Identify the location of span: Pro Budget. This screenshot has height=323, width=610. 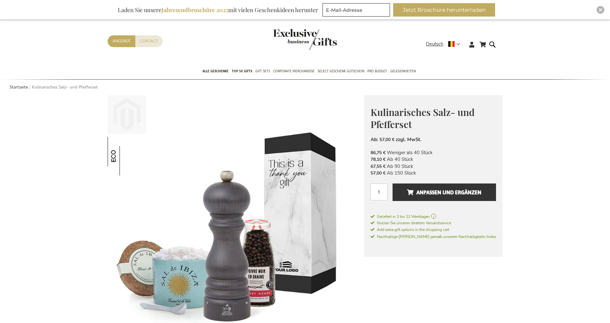
(377, 71).